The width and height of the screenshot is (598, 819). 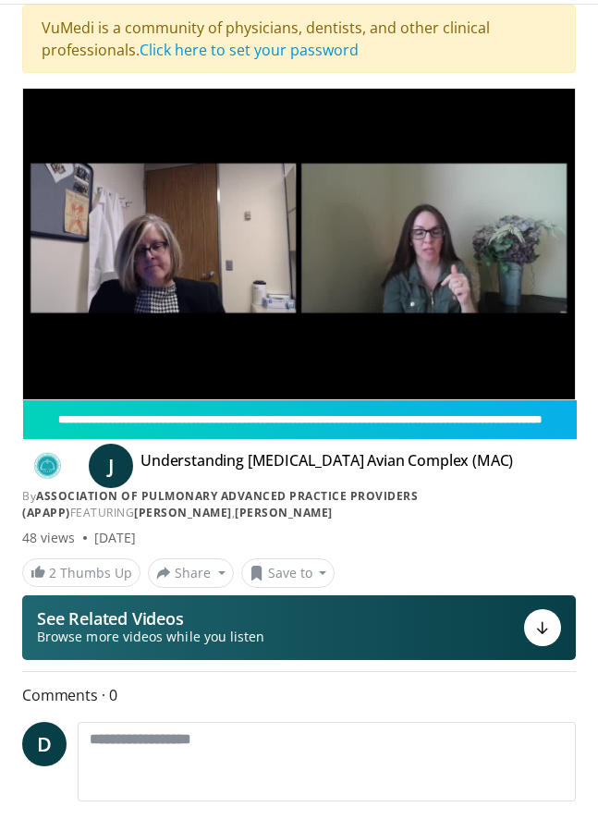 What do you see at coordinates (53, 572) in the screenshot?
I see `span: 2` at bounding box center [53, 572].